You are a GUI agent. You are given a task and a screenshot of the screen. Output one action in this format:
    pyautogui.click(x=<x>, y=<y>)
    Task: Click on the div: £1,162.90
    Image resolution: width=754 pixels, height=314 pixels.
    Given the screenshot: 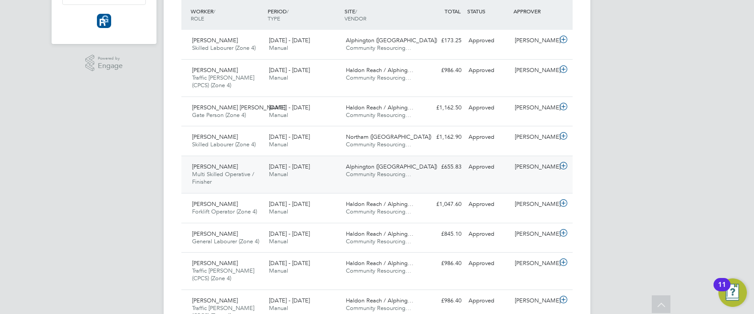 What is the action you would take?
    pyautogui.click(x=442, y=137)
    